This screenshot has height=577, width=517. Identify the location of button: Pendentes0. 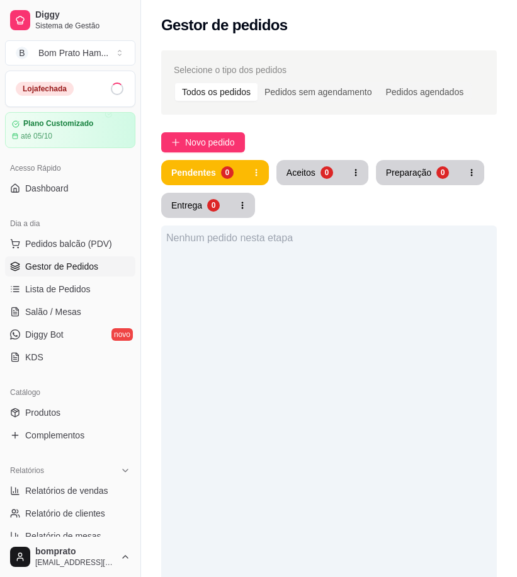
(202, 173).